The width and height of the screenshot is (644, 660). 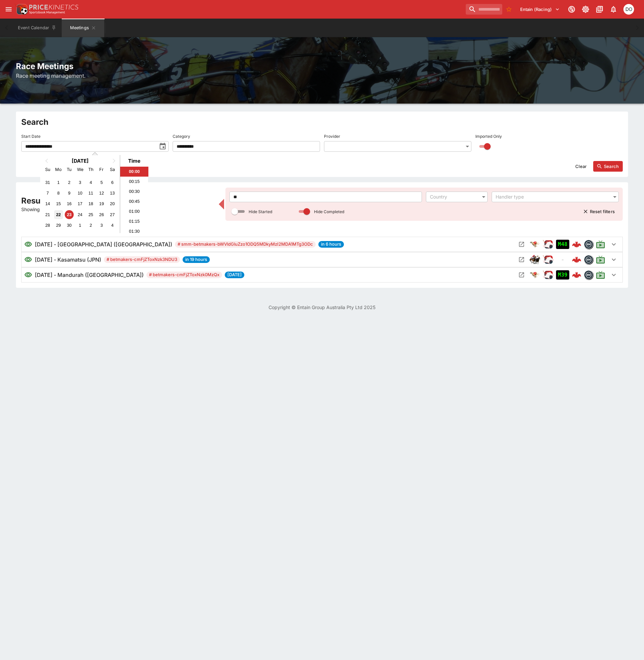 I want to click on div: Tuesday, so click(x=69, y=169).